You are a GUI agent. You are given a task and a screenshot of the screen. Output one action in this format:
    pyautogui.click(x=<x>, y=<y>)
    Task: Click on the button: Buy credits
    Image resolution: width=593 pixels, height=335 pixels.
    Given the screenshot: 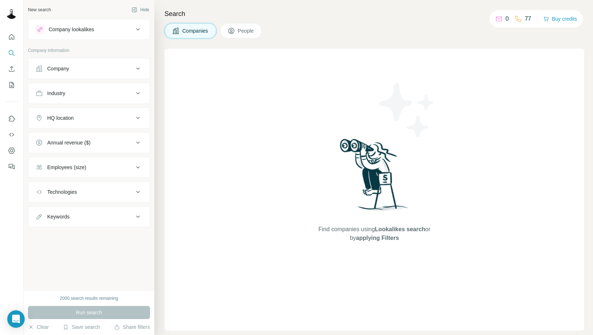 What is the action you would take?
    pyautogui.click(x=560, y=19)
    